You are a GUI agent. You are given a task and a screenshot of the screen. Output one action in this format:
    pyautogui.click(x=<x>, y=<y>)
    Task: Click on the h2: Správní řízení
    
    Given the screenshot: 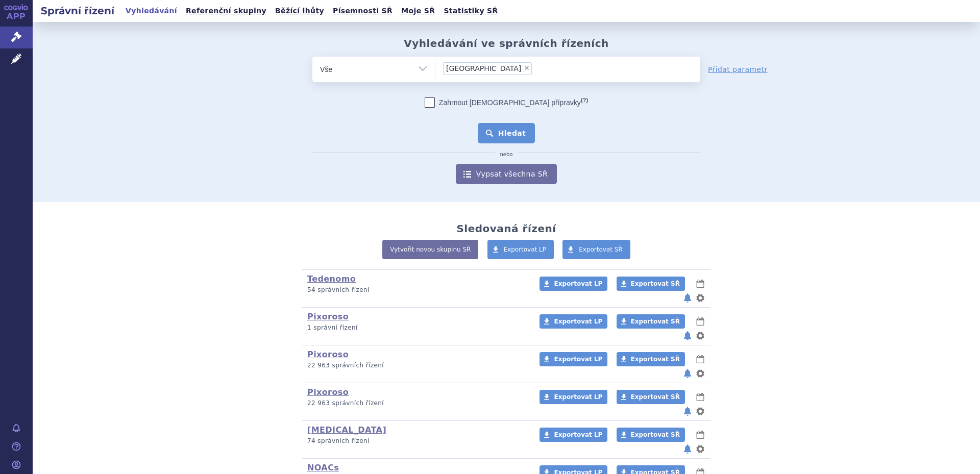 What is the action you would take?
    pyautogui.click(x=77, y=11)
    